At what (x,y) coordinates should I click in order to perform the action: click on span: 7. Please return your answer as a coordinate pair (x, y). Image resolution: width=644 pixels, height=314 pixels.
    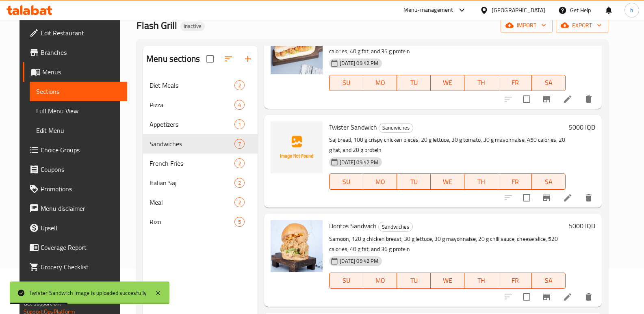
    Looking at the image, I should click on (240, 144).